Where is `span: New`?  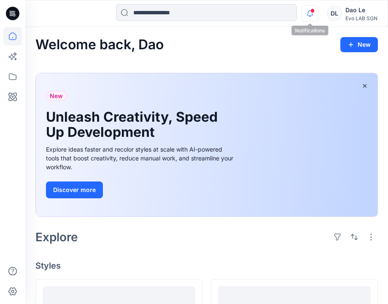
span: New is located at coordinates (56, 96).